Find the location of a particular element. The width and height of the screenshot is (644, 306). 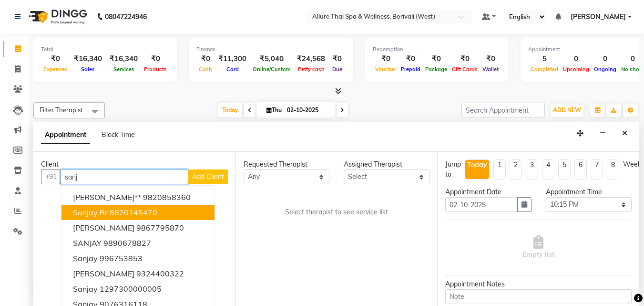

button: Add Client is located at coordinates (208, 177).